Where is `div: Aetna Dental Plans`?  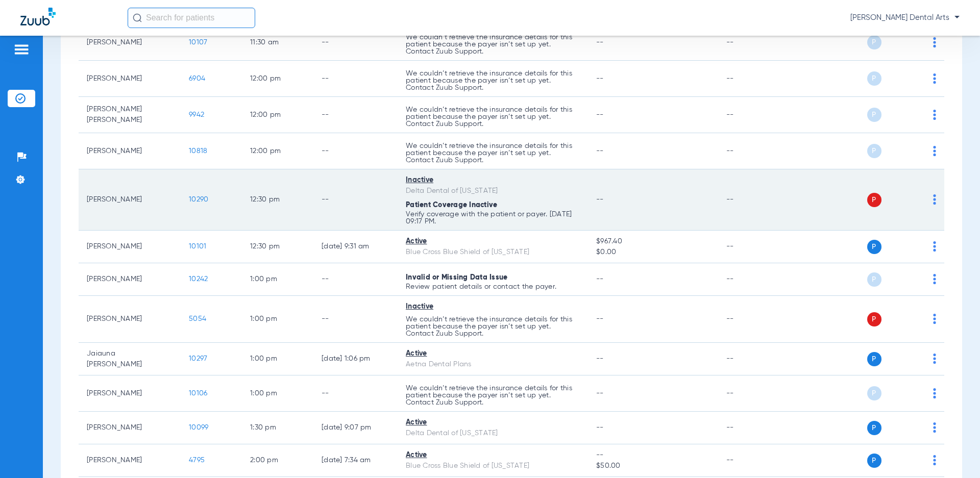
div: Aetna Dental Plans is located at coordinates (492, 364).